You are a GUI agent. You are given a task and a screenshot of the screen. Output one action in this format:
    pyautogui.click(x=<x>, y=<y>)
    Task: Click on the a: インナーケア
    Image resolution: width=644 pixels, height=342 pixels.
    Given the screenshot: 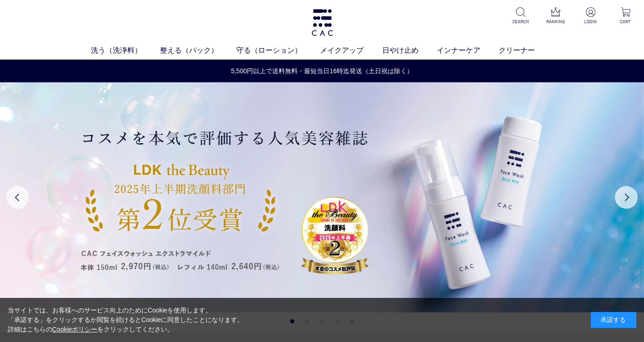 What is the action you would take?
    pyautogui.click(x=467, y=50)
    